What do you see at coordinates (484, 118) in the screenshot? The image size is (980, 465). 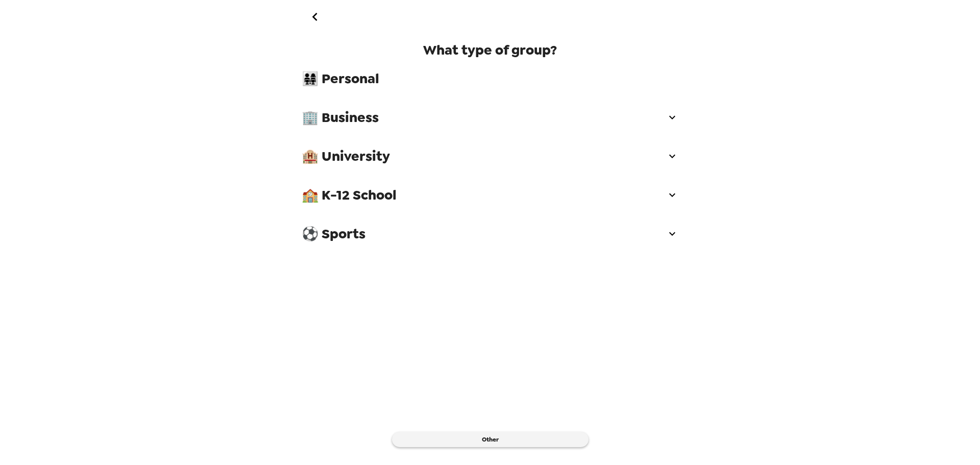 I see `span: 🏢 Business` at bounding box center [484, 118].